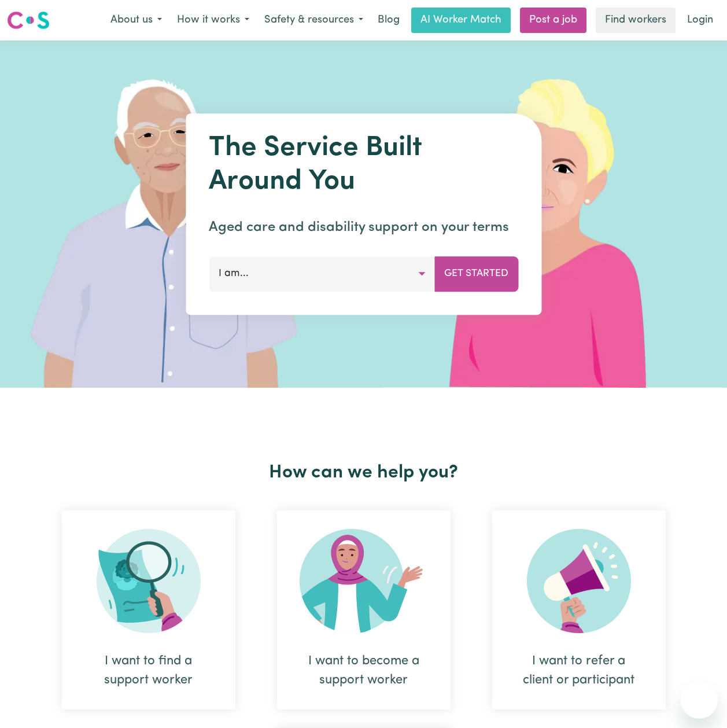 Image resolution: width=727 pixels, height=728 pixels. What do you see at coordinates (389, 21) in the screenshot?
I see `a: Blog` at bounding box center [389, 21].